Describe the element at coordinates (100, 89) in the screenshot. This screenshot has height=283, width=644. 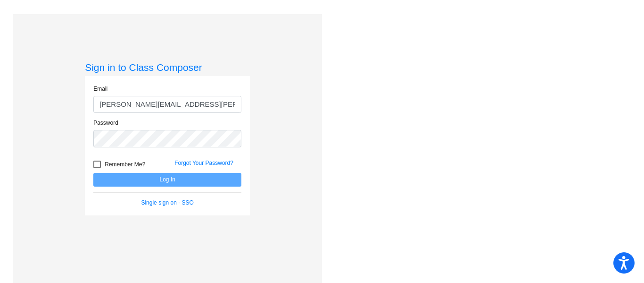
I see `label: Email` at that location.